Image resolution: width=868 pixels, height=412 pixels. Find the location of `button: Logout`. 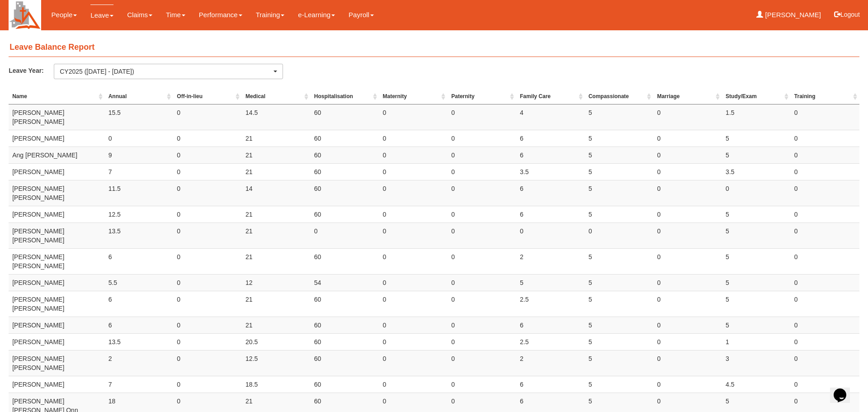

button: Logout is located at coordinates (846, 15).